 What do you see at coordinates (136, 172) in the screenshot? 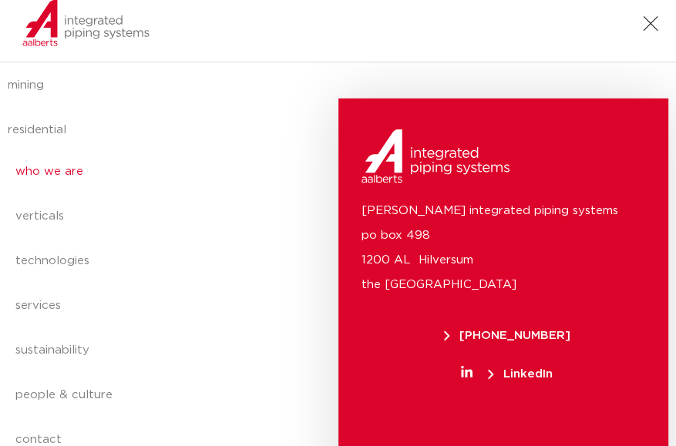
I see `a: who we are` at bounding box center [136, 172].